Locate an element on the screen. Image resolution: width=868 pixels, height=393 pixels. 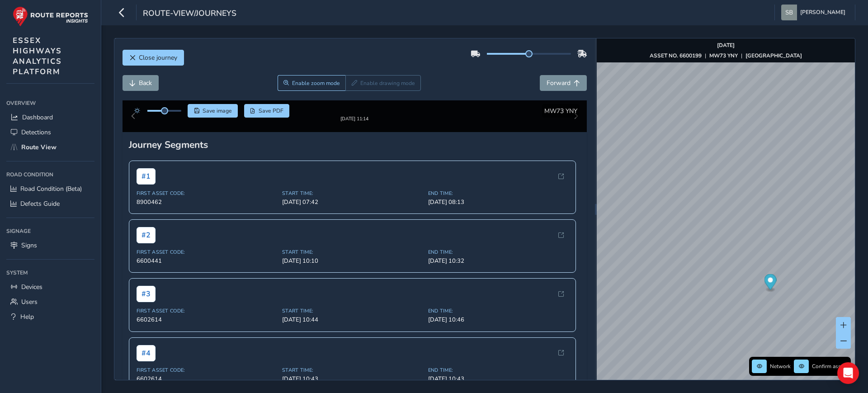
a: Signs is located at coordinates (51, 245).